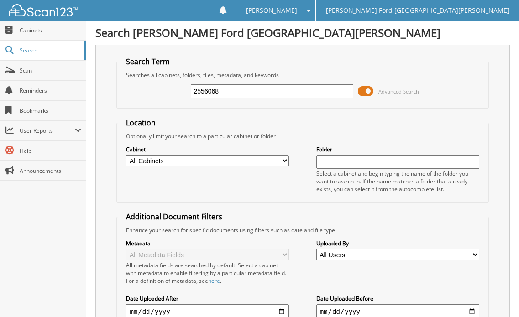 The image size is (519, 317). Describe the element at coordinates (496, 295) in the screenshot. I see `div: Chat Widget` at that location.